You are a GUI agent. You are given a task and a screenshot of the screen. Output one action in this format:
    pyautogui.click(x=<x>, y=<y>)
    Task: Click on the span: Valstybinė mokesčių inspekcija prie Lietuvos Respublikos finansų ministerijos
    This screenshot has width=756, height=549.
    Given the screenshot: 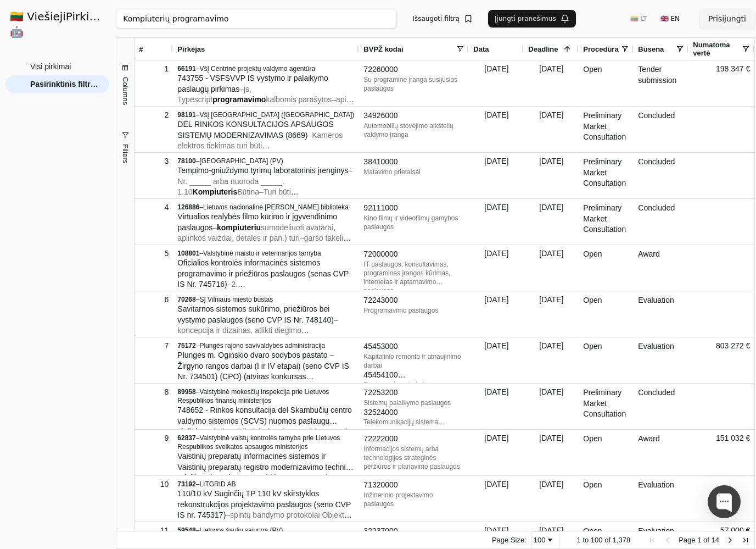 What is the action you would take?
    pyautogui.click(x=254, y=396)
    